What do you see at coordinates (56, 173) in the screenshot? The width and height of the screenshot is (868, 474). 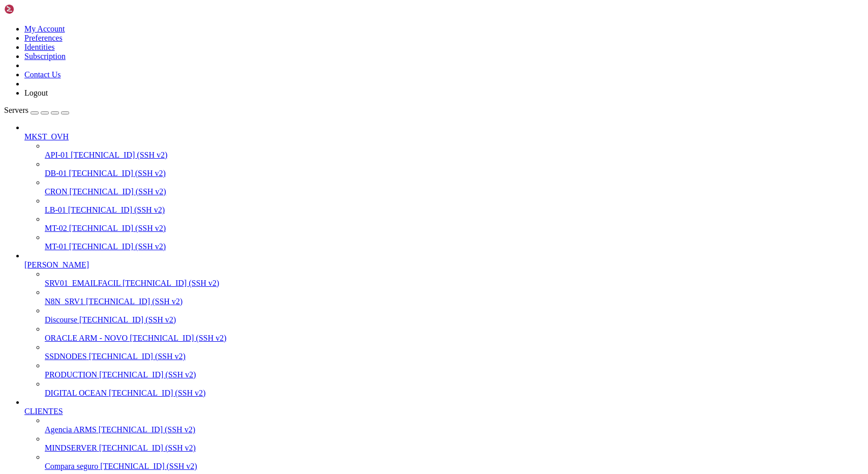 I see `span: DB-01` at bounding box center [56, 173].